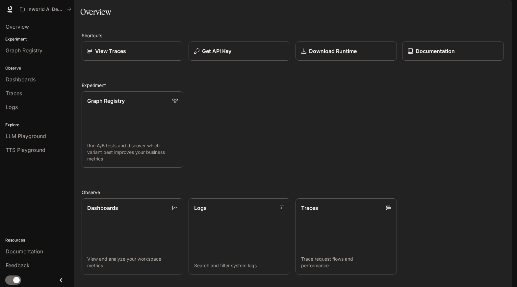  I want to click on h2: Observe, so click(293, 192).